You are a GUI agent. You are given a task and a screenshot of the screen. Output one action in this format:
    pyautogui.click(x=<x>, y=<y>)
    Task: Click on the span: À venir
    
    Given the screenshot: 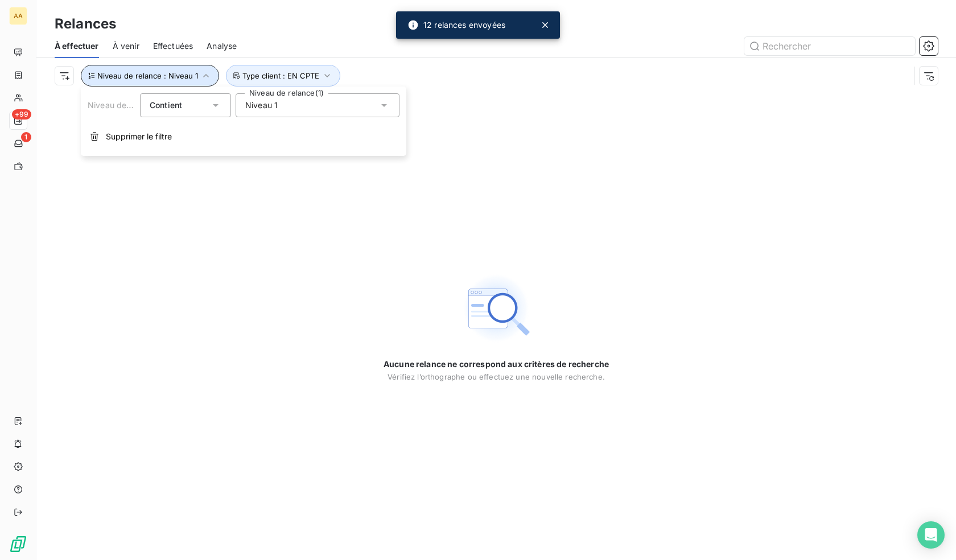 What is the action you would take?
    pyautogui.click(x=126, y=46)
    